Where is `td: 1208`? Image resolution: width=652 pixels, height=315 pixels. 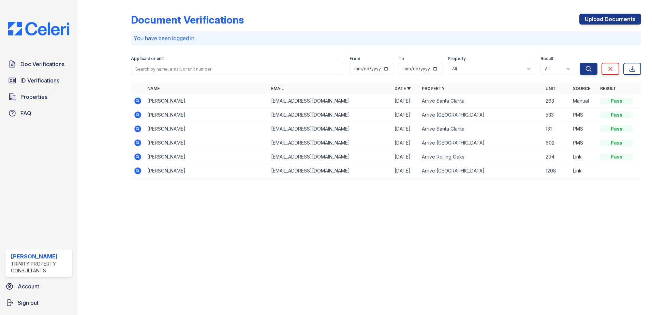 td: 1208 is located at coordinates (557, 171).